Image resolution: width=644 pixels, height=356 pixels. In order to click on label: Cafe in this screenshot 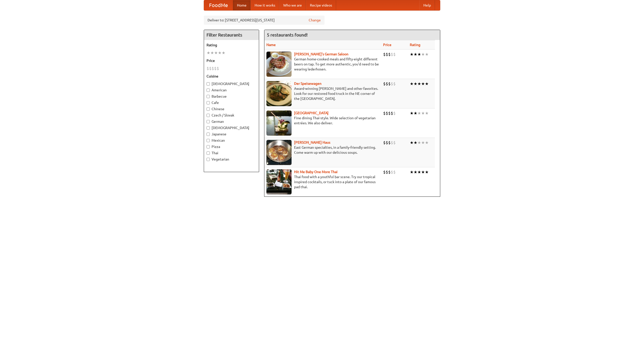, I will do `click(231, 103)`.